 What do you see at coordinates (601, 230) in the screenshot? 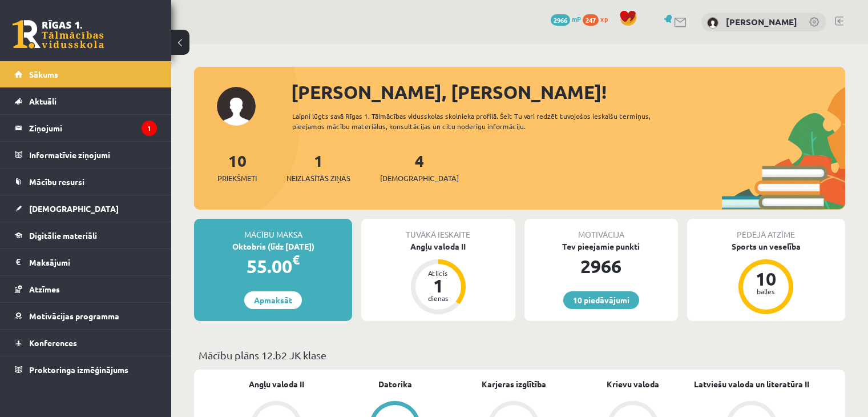
I see `div: Motivācija` at bounding box center [601, 230].